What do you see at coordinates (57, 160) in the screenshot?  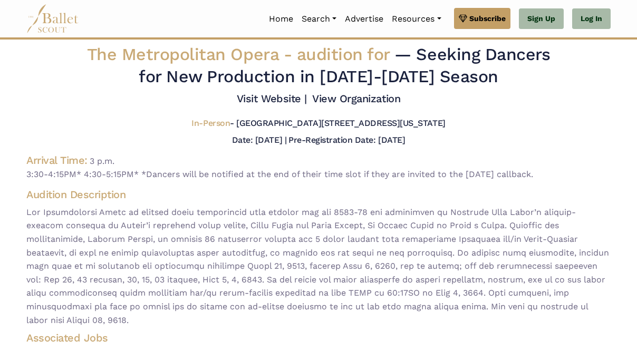 I see `h4: Arrival Time:` at bounding box center [57, 160].